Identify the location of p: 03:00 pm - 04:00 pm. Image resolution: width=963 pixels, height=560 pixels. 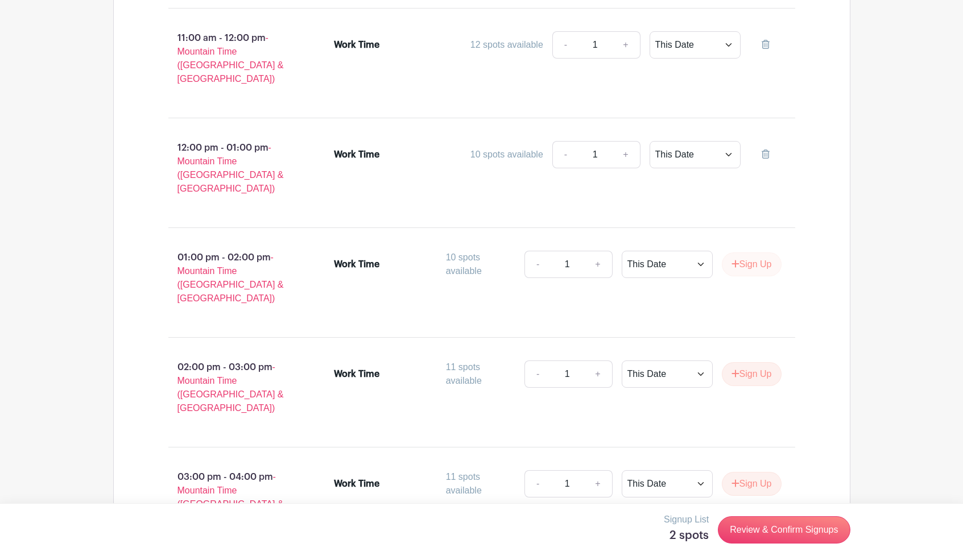
(233, 497).